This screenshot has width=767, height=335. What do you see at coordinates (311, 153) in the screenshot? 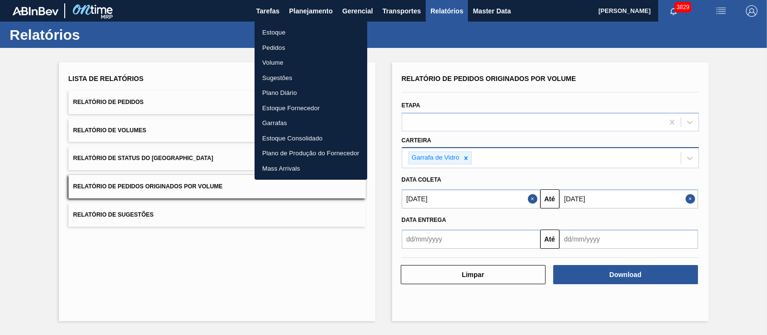
I see `a: Plano de Produção do Fornecedor` at bounding box center [311, 153].